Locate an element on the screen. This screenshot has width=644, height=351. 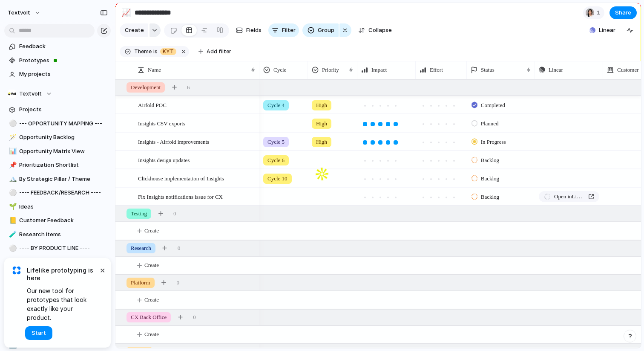
span: Insights - Airfold improvements is located at coordinates (174, 141).